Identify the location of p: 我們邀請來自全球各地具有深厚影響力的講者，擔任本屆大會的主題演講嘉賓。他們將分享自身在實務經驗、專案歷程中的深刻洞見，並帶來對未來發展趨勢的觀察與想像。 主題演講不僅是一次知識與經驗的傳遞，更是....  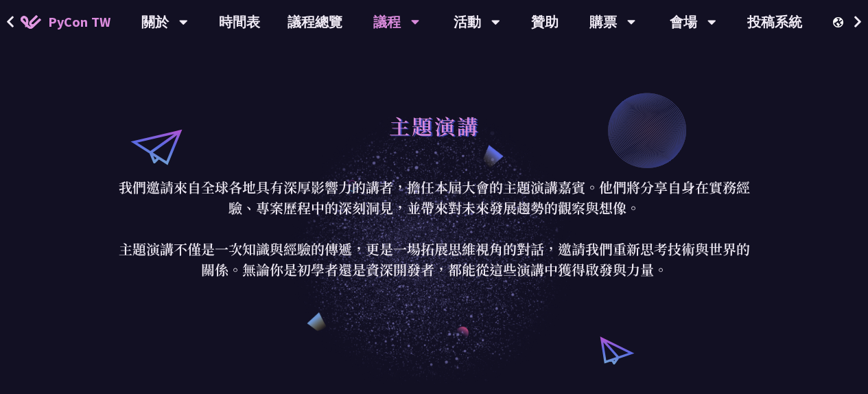
(434, 228).